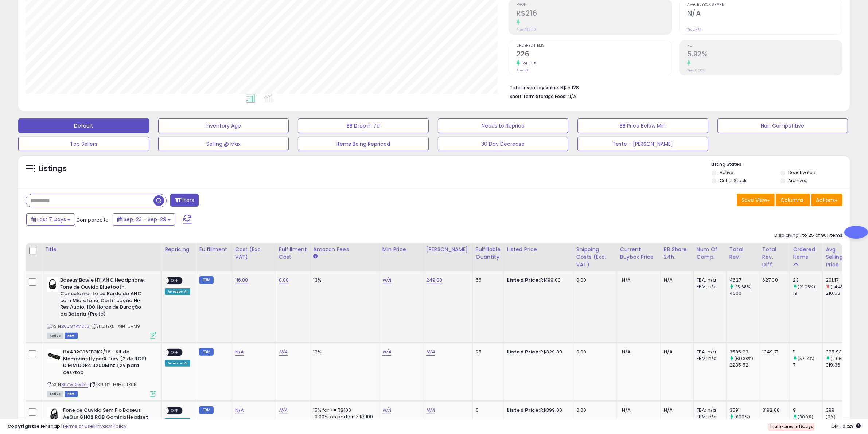 The height and width of the screenshot is (434, 868). I want to click on h2: R$216, so click(594, 14).